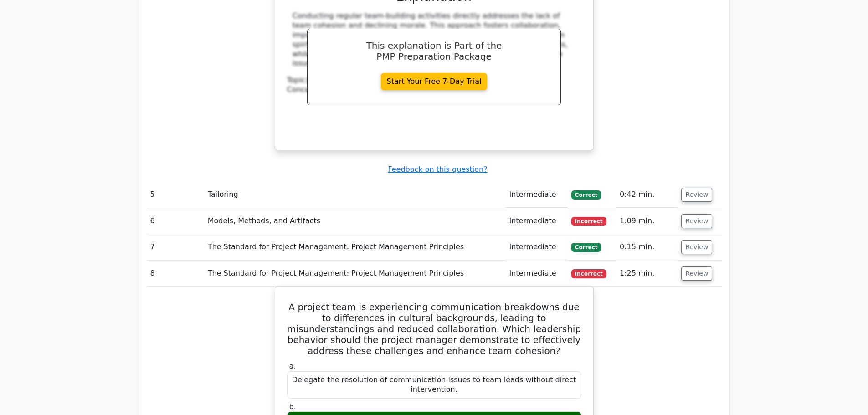 Image resolution: width=868 pixels, height=415 pixels. Describe the element at coordinates (434, 80) in the screenshot. I see `div: Topic:` at that location.